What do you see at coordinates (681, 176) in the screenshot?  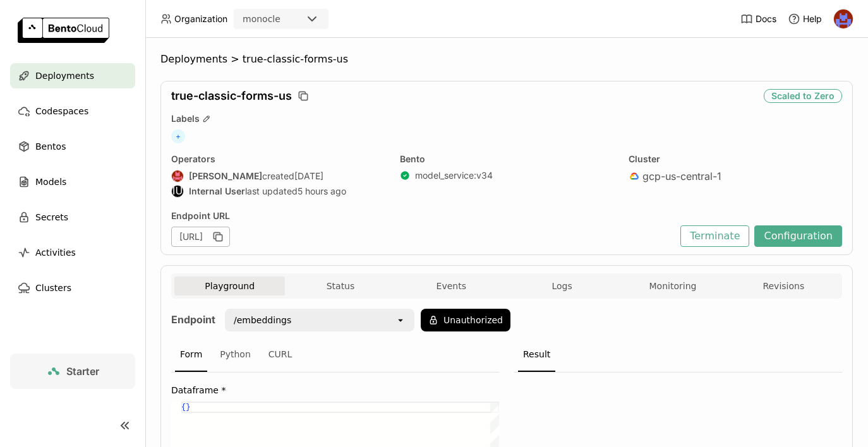 I see `span: gcp-us-central-1` at bounding box center [681, 176].